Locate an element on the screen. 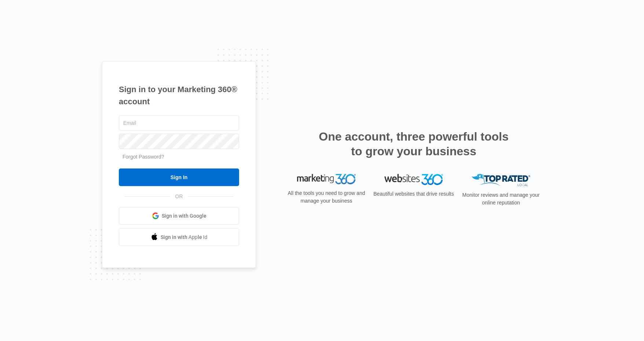  a: Forgot Password? is located at coordinates (143, 157).